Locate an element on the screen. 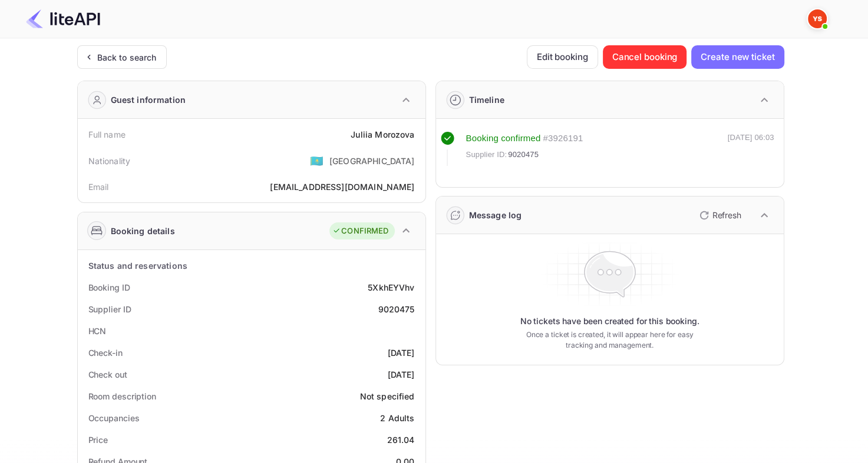 This screenshot has height=463, width=868. div: # 3926191 is located at coordinates (563, 138).